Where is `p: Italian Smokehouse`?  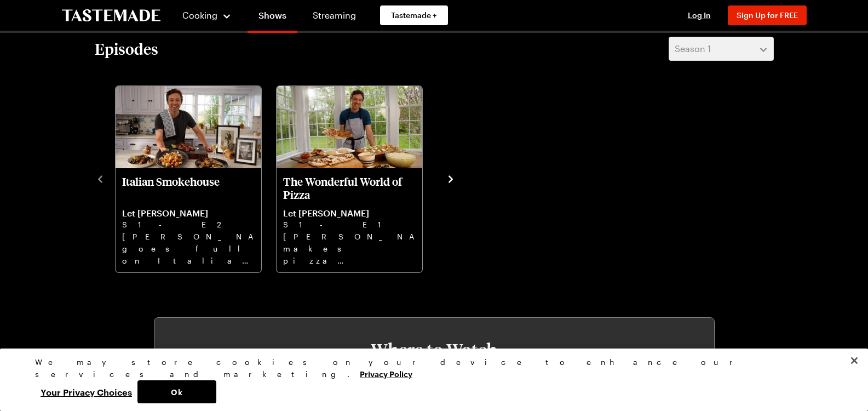 p: Italian Smokehouse is located at coordinates (188, 188).